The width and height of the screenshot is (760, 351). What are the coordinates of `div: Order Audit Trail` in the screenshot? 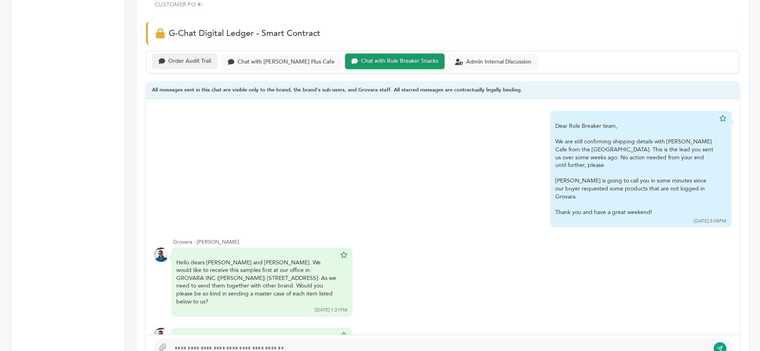 It's located at (189, 61).